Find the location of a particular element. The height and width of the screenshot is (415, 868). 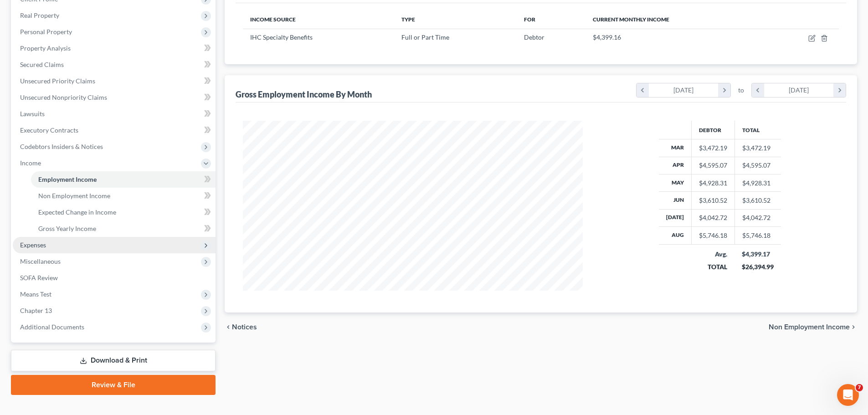

span: Help is located at coordinates (151, 310).